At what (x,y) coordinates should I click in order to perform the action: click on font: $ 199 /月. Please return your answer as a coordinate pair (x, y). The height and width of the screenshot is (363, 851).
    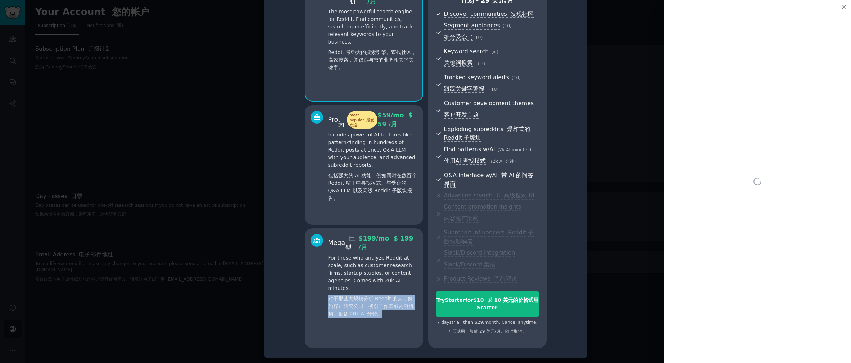
    Looking at the image, I should click on (386, 243).